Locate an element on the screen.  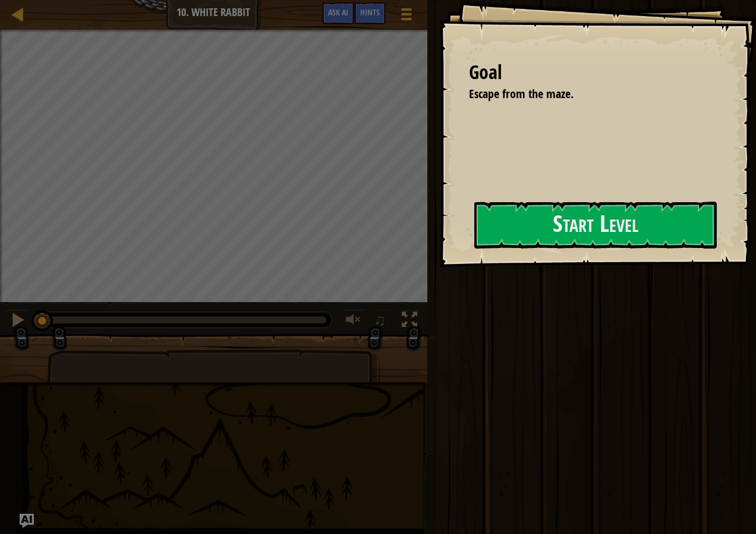
button: Toggle fullscreen is located at coordinates (409, 321).